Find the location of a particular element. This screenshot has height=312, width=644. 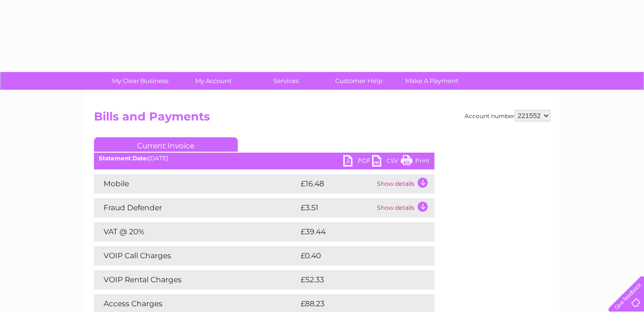

a: Print is located at coordinates (415, 162).